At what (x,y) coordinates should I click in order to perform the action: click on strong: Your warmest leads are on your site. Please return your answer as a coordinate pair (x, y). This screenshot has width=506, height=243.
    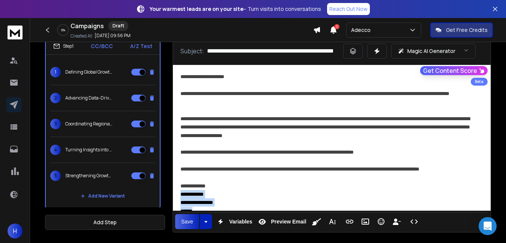
    Looking at the image, I should click on (196, 9).